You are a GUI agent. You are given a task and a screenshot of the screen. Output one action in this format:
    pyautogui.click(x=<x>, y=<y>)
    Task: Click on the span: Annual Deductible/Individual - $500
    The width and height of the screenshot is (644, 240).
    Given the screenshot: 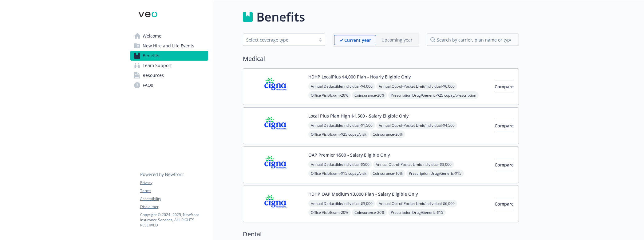 What is the action you would take?
    pyautogui.click(x=340, y=164)
    